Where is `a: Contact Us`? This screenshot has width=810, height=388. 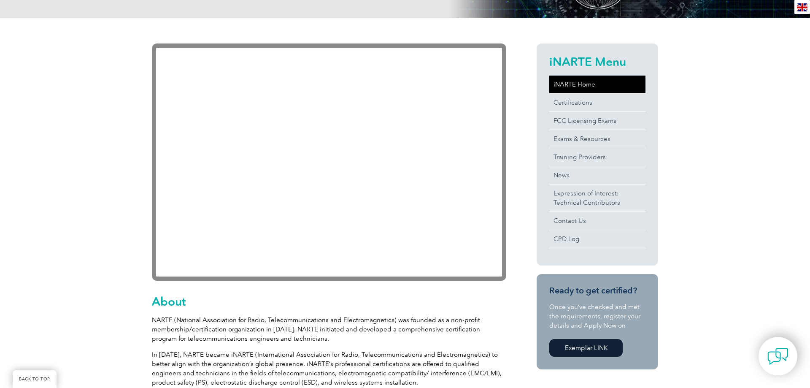
a: Contact Us is located at coordinates (597, 221).